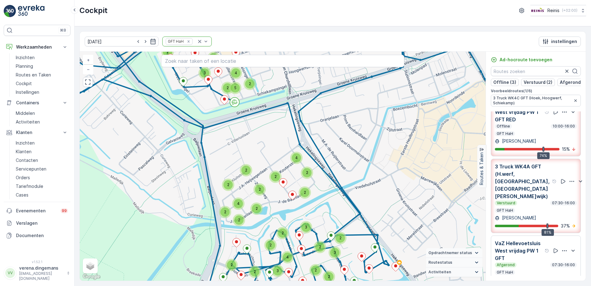 The height and width of the screenshot is (286, 591). Describe the element at coordinates (505, 272) in the screenshot. I see `p: GFT HaH` at that location.